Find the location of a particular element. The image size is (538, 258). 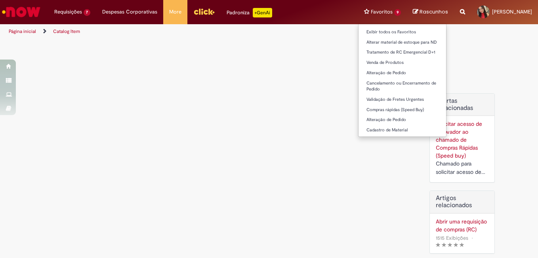

a: Tratamento de RC Emergencial D+1 is located at coordinates (402, 52).